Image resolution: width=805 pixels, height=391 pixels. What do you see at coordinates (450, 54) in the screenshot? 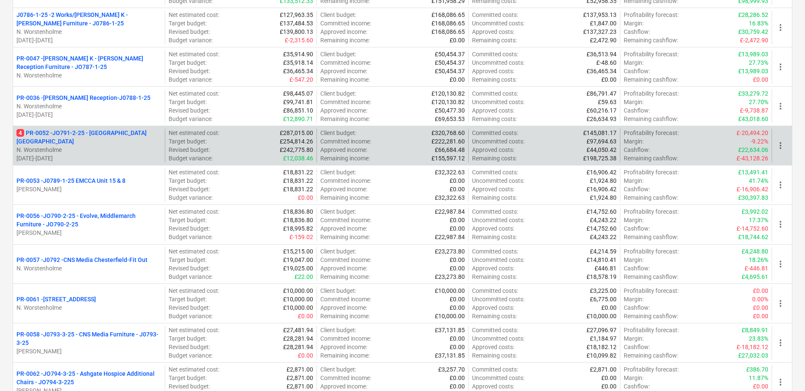
I see `p: £50,454.37` at bounding box center [450, 54].